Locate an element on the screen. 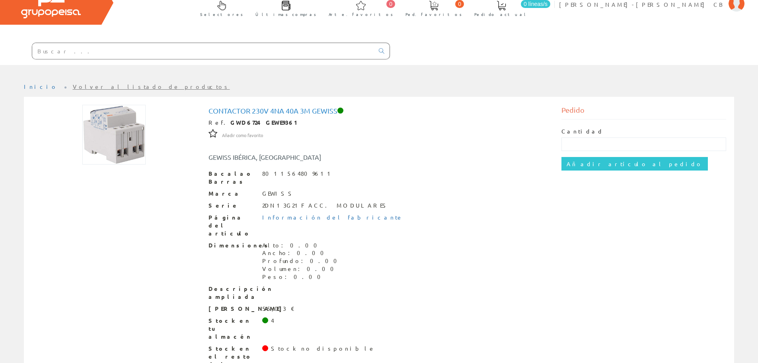  font: Marca is located at coordinates (225, 193).